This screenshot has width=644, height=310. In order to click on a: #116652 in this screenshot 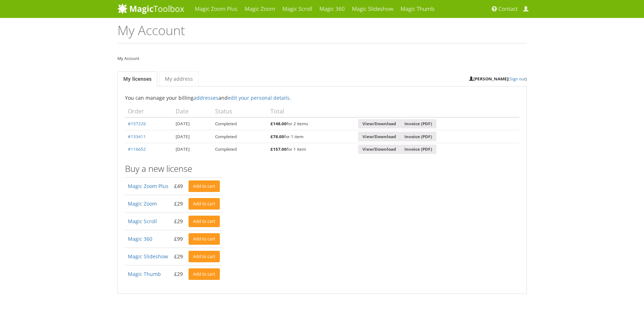, I will do `click(137, 149)`.